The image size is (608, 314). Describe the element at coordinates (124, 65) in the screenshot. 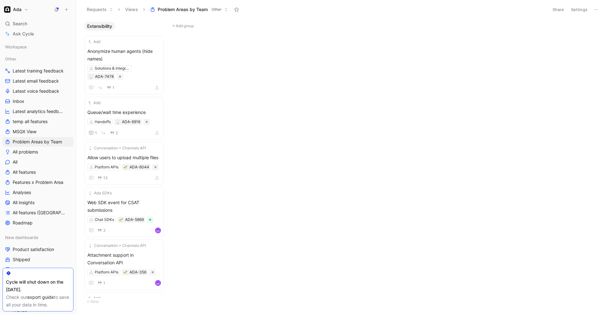

I see `a: AddAnonymize human agents (hide names)Solutions & Integrations1` at that location.